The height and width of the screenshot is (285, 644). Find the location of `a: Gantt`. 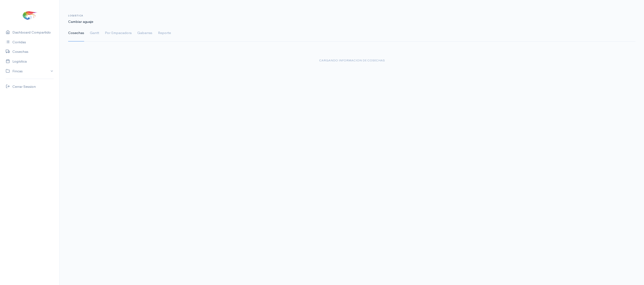

a: Gantt is located at coordinates (94, 33).